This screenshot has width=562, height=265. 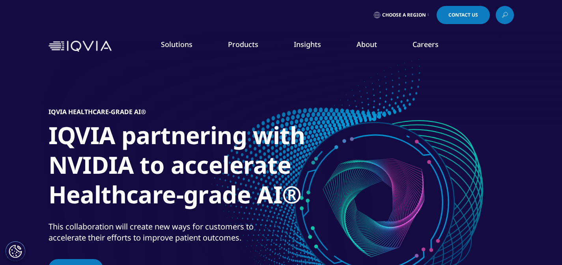 What do you see at coordinates (463, 15) in the screenshot?
I see `a: Contact Us` at bounding box center [463, 15].